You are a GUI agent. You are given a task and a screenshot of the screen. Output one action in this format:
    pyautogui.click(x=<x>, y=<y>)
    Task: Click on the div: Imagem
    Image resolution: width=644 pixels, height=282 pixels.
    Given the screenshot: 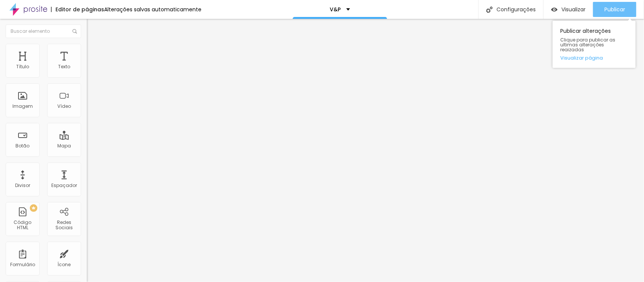 What is the action you would take?
    pyautogui.click(x=22, y=107)
    